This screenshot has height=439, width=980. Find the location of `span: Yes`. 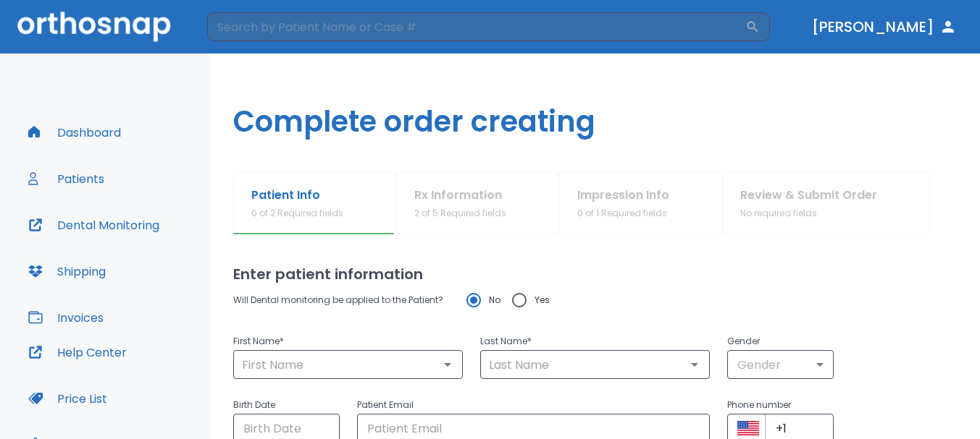

span: Yes is located at coordinates (542, 300).